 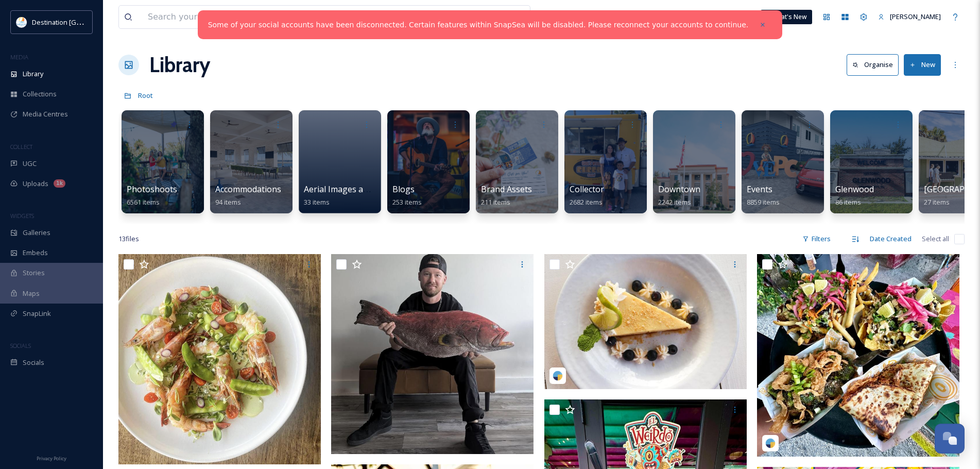 What do you see at coordinates (294, 17) in the screenshot?
I see `input: Search your library` at bounding box center [294, 17].